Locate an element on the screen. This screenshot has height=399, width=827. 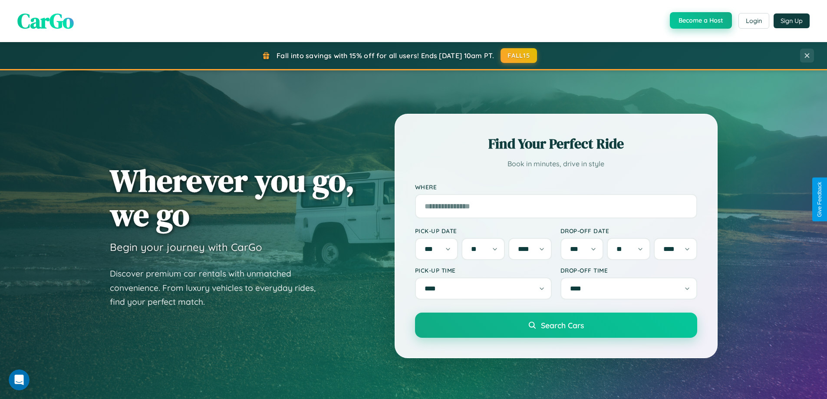
h2: Find Your Perfect Ride is located at coordinates (556, 144).